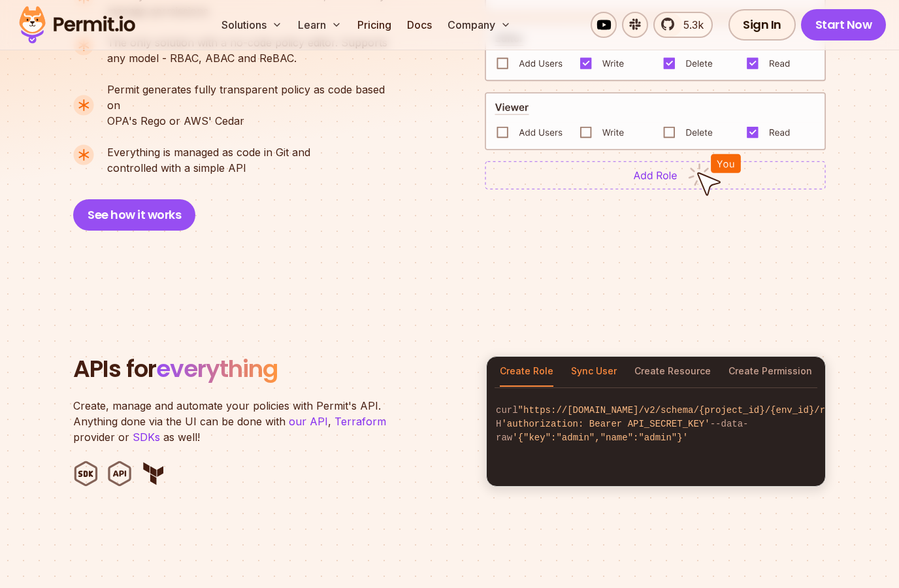 This screenshot has width=899, height=588. Describe the element at coordinates (272, 369) in the screenshot. I see `h2: APIs for` at that location.